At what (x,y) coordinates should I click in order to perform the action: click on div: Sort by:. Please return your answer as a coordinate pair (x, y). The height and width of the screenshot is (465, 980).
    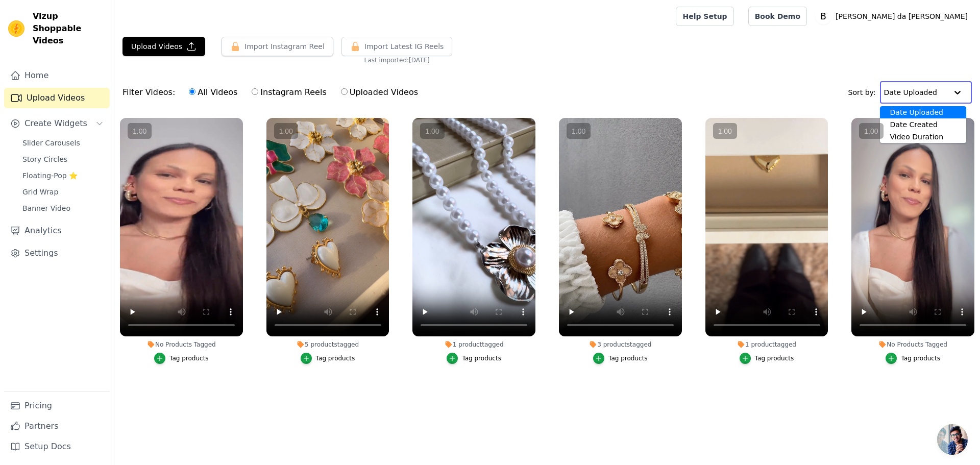
    Looking at the image, I should click on (911, 92).